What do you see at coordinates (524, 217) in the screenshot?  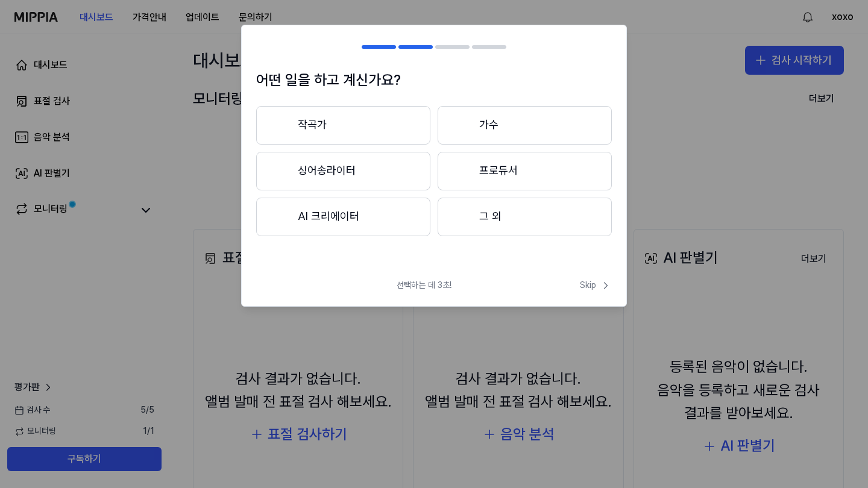 I see `button: 그 외` at bounding box center [524, 217].